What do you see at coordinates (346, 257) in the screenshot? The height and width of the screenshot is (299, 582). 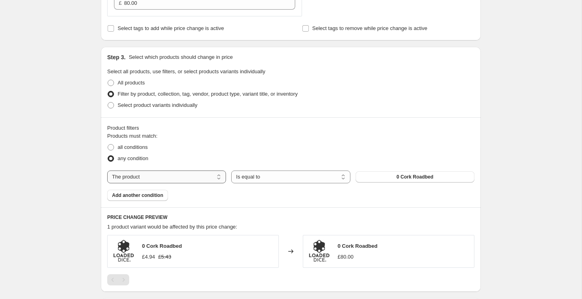 I see `div: £80.00` at bounding box center [346, 257].